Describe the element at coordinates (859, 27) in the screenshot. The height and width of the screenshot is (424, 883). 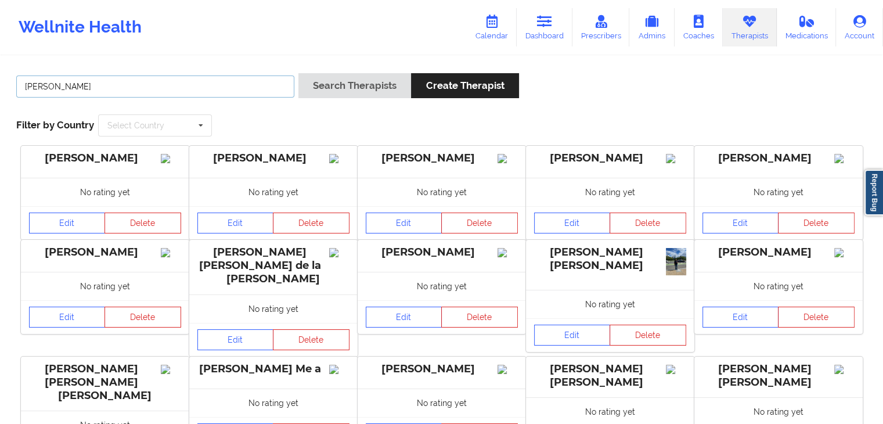
I see `a: Account` at that location.